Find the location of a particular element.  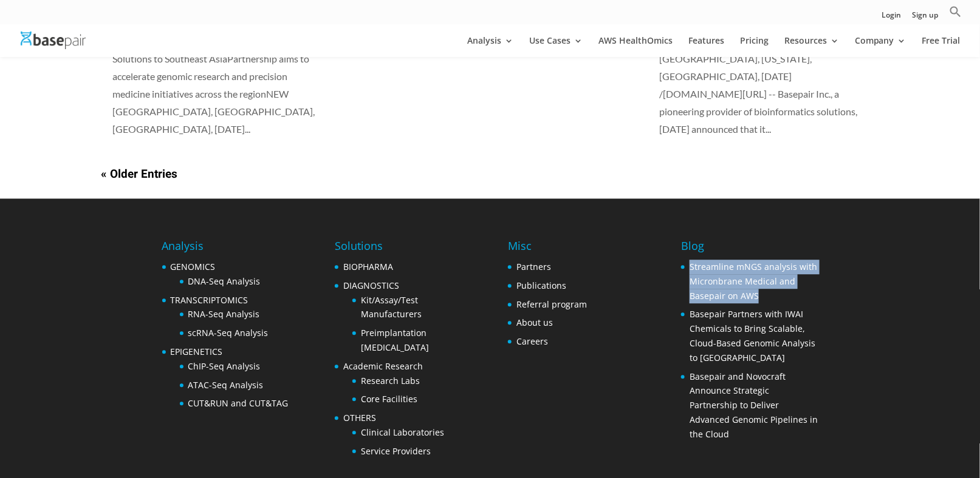

a: ATAC-Seq Analysis is located at coordinates (226, 385).